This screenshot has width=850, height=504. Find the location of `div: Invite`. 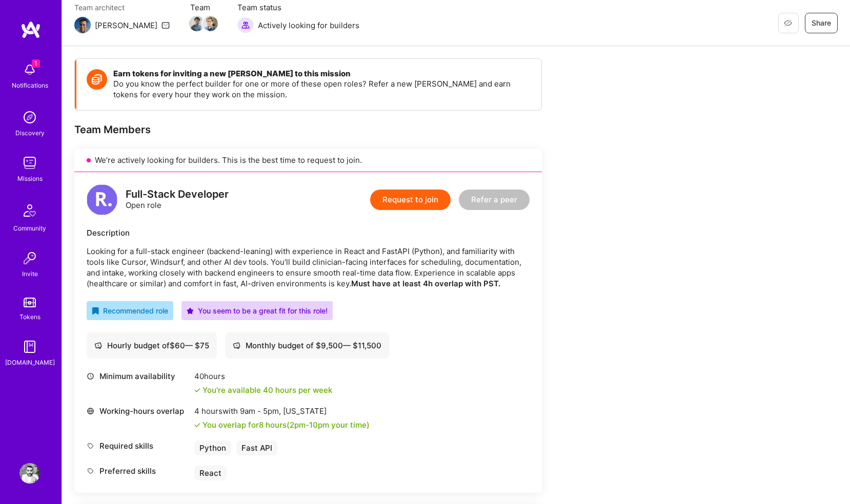

div: Invite is located at coordinates (30, 274).